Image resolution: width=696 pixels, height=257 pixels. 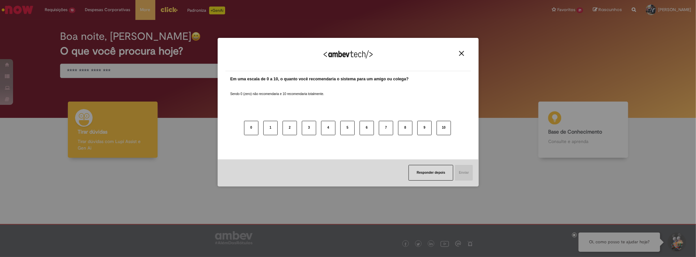 What do you see at coordinates (271, 128) in the screenshot?
I see `button: 1` at bounding box center [271, 128].